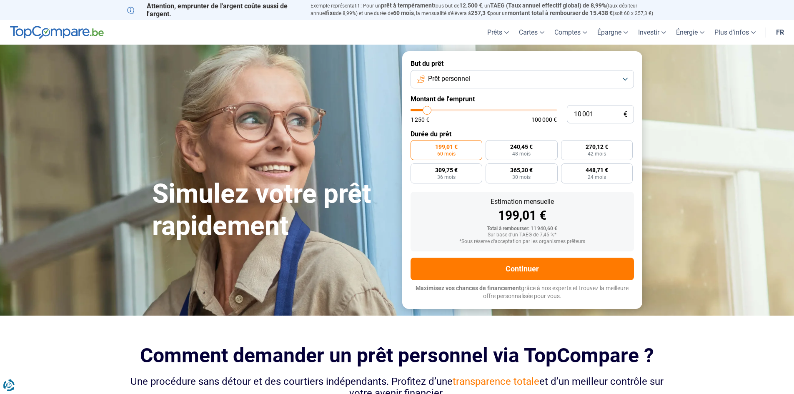  What do you see at coordinates (397, 355) in the screenshot?
I see `h2: Comment demander un prêt personnel via TopCompare ?` at bounding box center [397, 355].